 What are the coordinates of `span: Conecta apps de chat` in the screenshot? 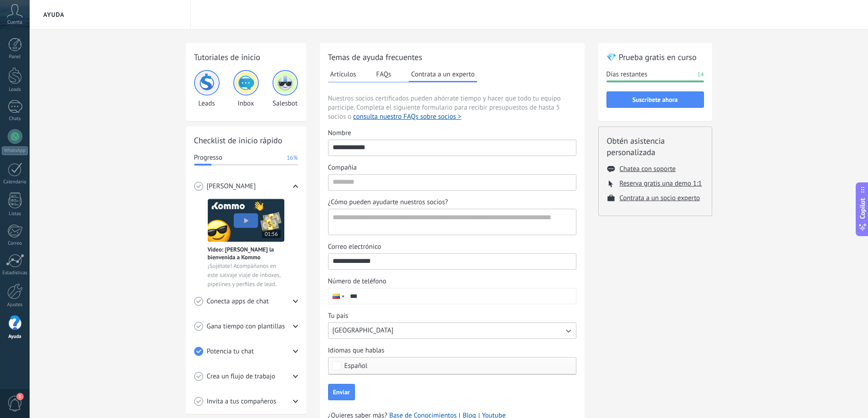 It's located at (238, 302).